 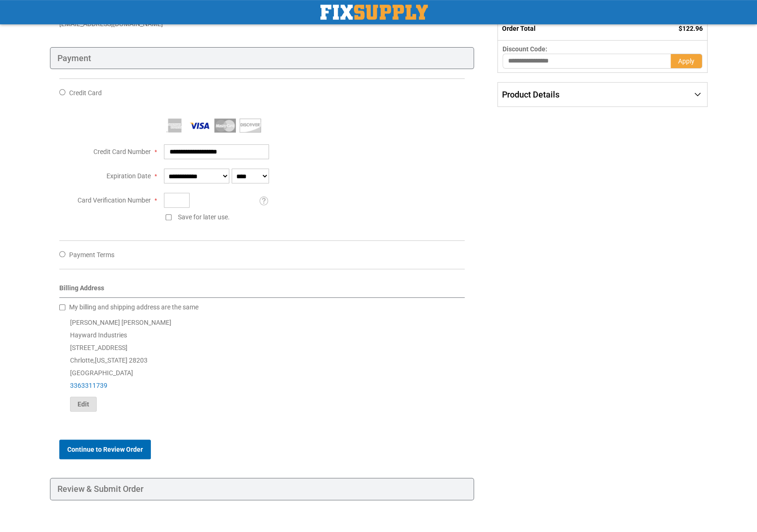 What do you see at coordinates (200, 125) in the screenshot?
I see `img: Visa` at bounding box center [200, 125].